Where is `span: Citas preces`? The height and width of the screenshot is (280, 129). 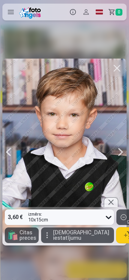 span: Citas preces is located at coordinates (28, 235).